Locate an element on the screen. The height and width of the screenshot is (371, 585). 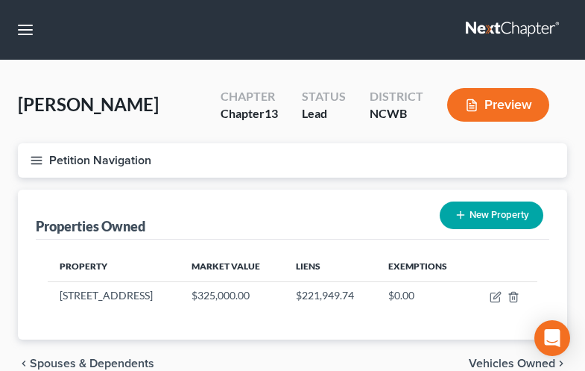
div: Properties Owned is located at coordinates (90, 226).